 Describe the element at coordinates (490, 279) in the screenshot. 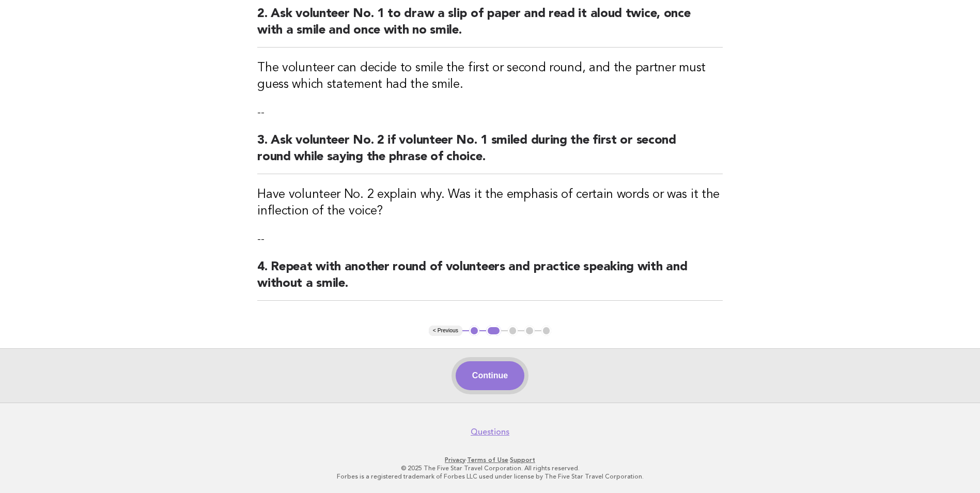

I see `h2: 4. Repeat with another round of volunteers and practice speaking with and without a smile.` at that location.